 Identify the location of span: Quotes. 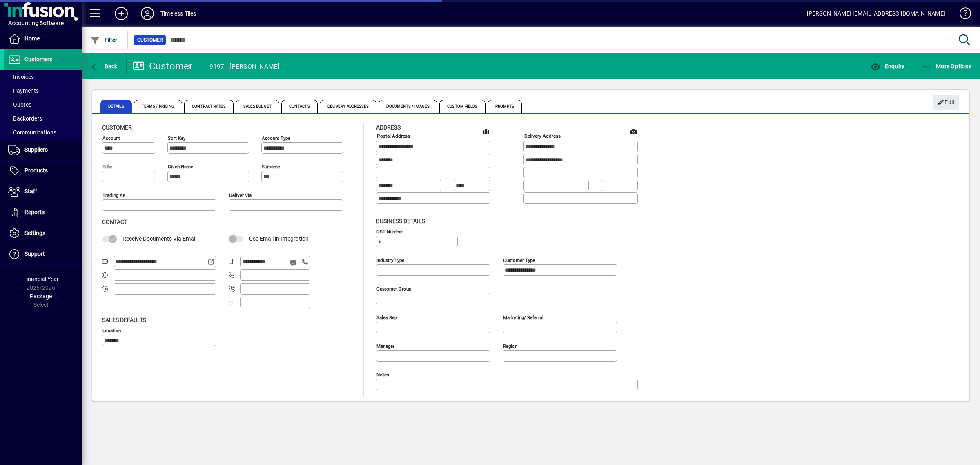
(19, 105).